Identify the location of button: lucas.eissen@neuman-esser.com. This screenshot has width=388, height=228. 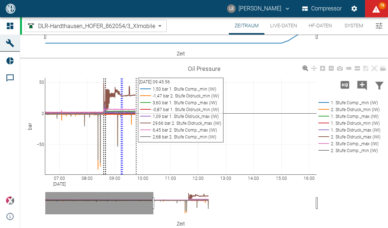
(259, 9).